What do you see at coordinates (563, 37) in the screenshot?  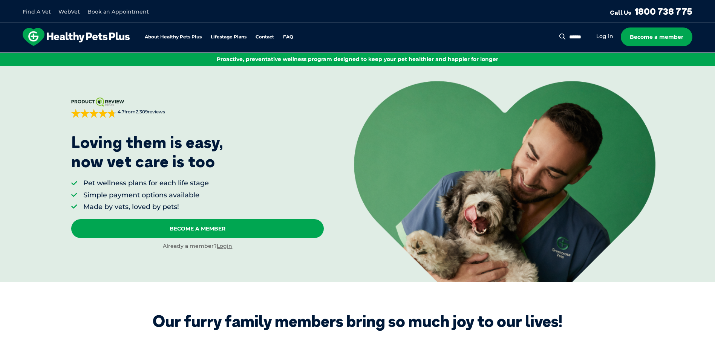 I see `button: Search` at bounding box center [563, 37].